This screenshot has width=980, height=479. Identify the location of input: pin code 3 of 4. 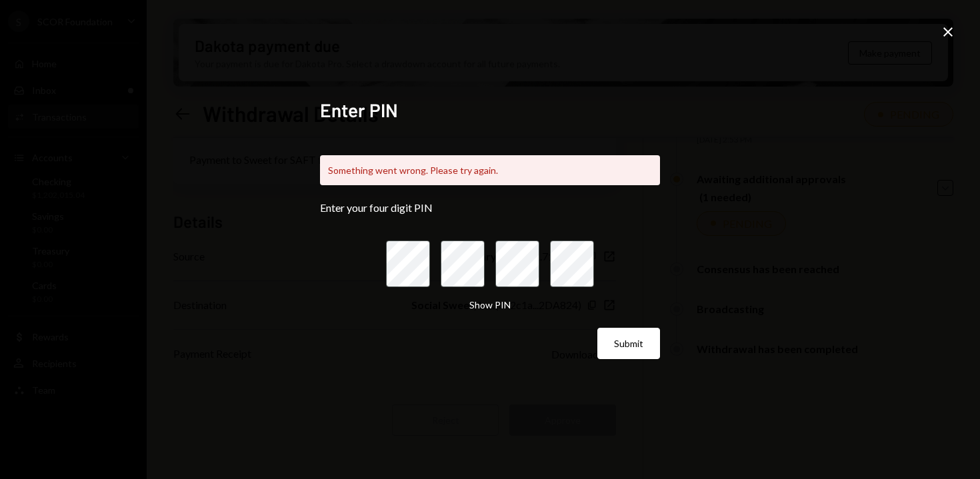
(517, 264).